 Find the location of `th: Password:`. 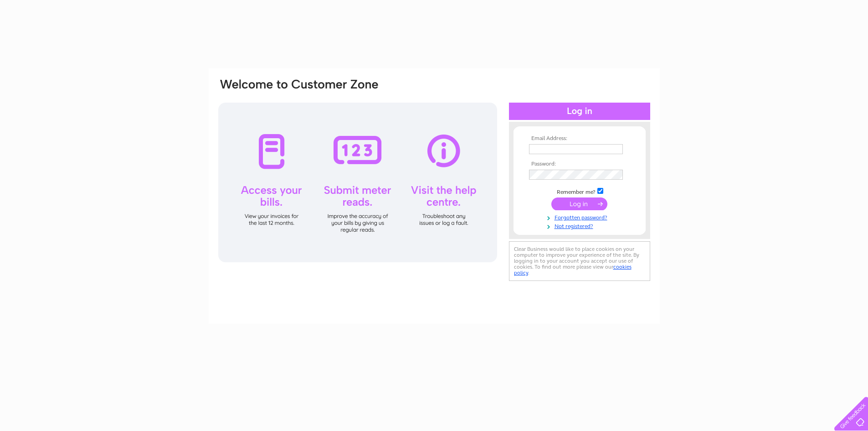

th: Password: is located at coordinates (580, 164).